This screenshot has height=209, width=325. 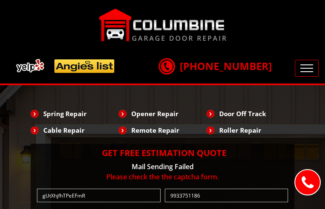 What do you see at coordinates (226, 196) in the screenshot?
I see `input: Phone` at bounding box center [226, 196].